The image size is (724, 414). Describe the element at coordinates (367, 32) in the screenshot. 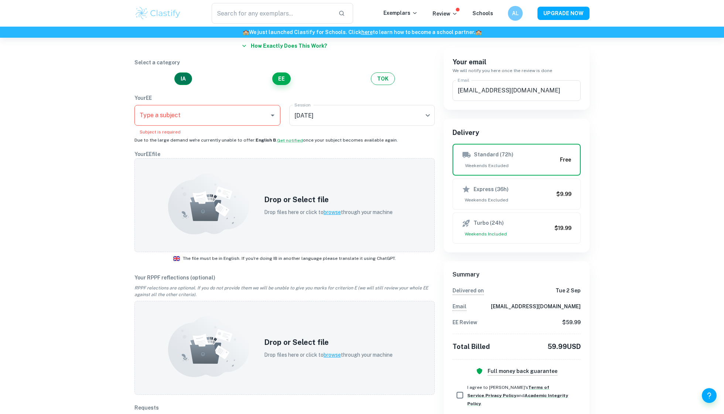

I see `a: here` at that location.